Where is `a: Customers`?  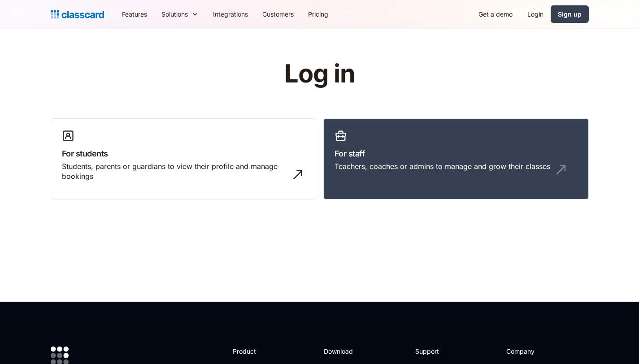
a: Customers is located at coordinates (278, 14).